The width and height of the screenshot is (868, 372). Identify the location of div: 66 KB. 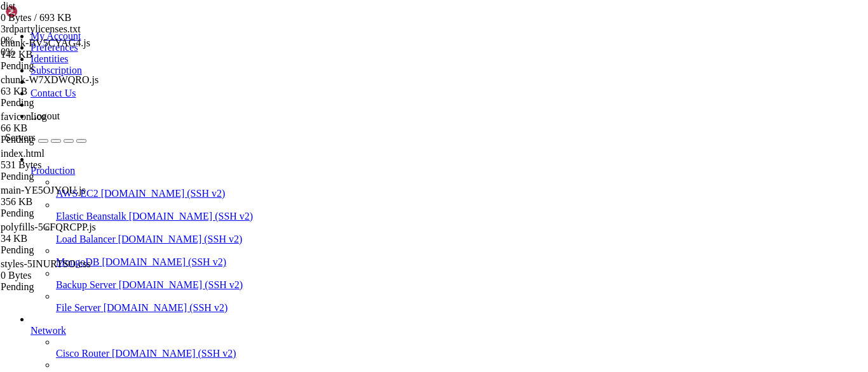
(64, 128).